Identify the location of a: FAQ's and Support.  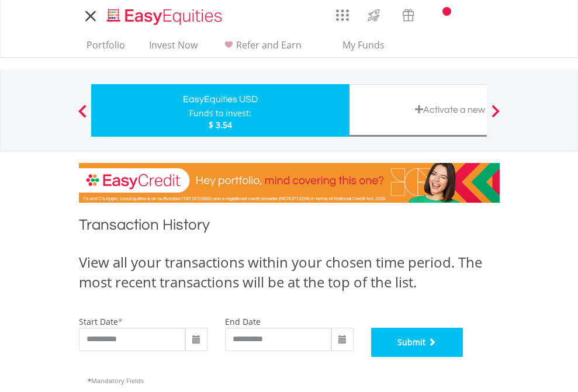
(470, 15).